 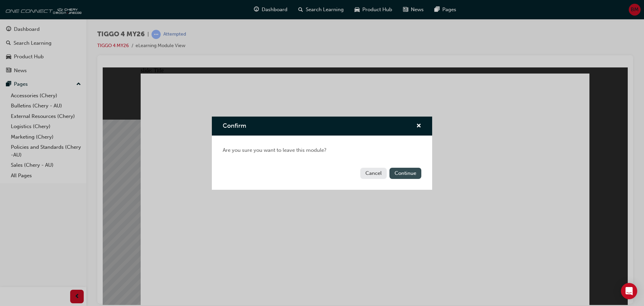 What do you see at coordinates (419, 126) in the screenshot?
I see `button: cross-icon` at bounding box center [419, 126].